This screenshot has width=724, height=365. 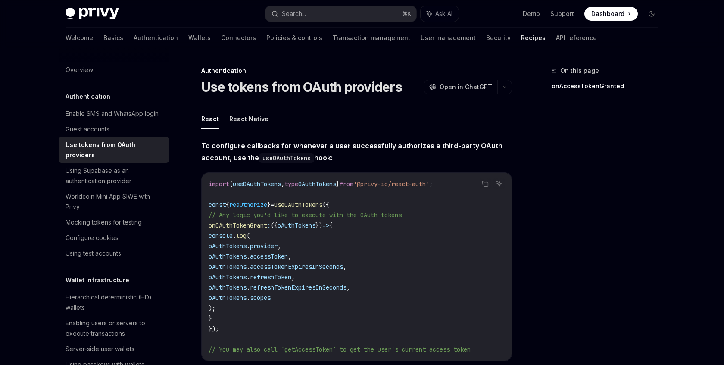 What do you see at coordinates (115, 176) in the screenshot?
I see `div: Using Supabase as an authentication provider` at bounding box center [115, 176].